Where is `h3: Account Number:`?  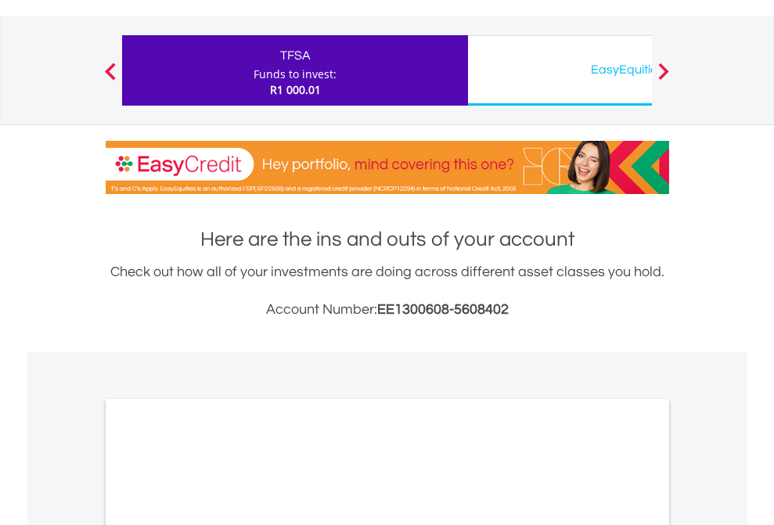 h3: Account Number: is located at coordinates (388, 310).